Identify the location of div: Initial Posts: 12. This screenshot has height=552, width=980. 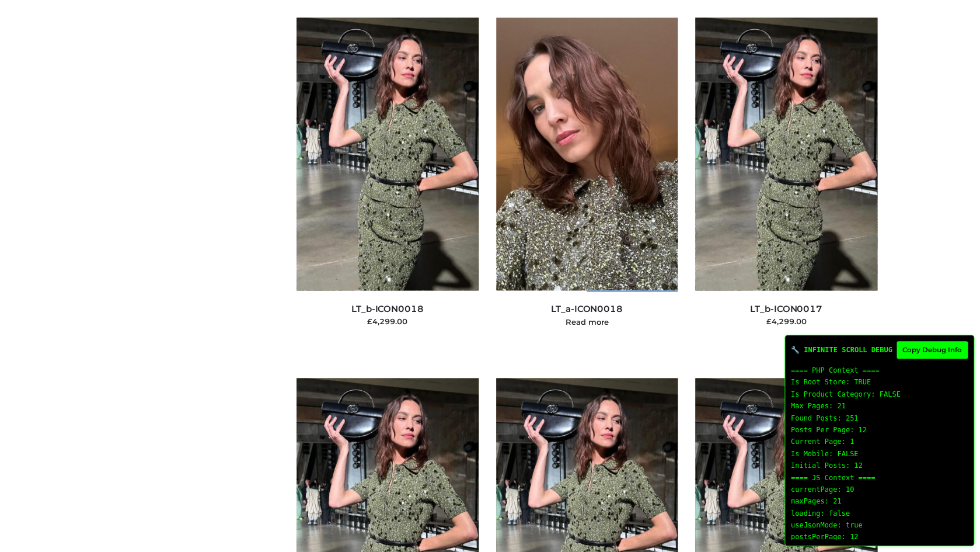
(879, 465).